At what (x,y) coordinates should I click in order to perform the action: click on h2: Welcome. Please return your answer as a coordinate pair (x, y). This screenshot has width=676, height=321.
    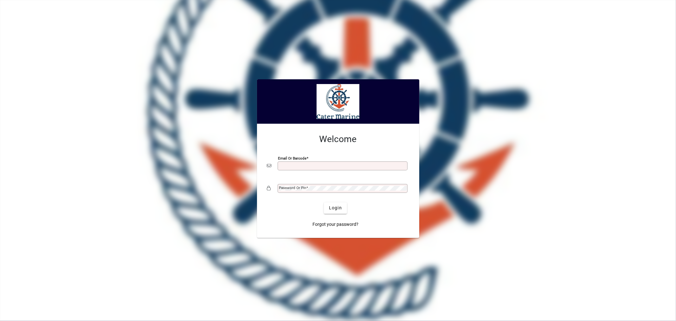
    Looking at the image, I should click on (338, 139).